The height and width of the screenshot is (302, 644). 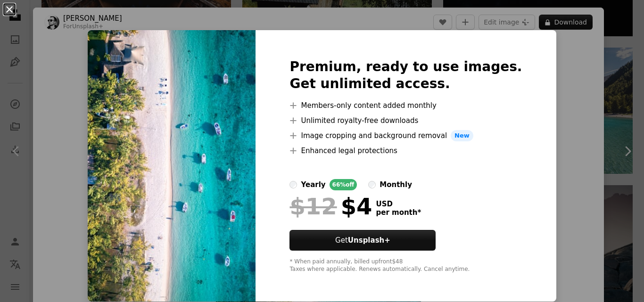 I want to click on div: yearly, so click(x=313, y=185).